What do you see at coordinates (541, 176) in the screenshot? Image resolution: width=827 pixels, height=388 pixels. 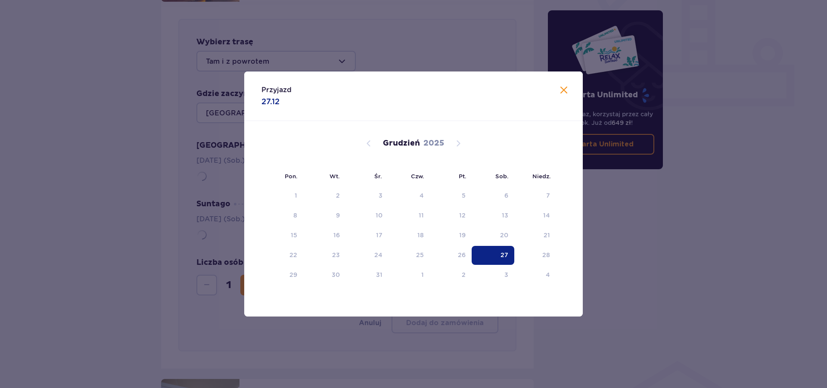 I see `small: Niedz.` at bounding box center [541, 176].